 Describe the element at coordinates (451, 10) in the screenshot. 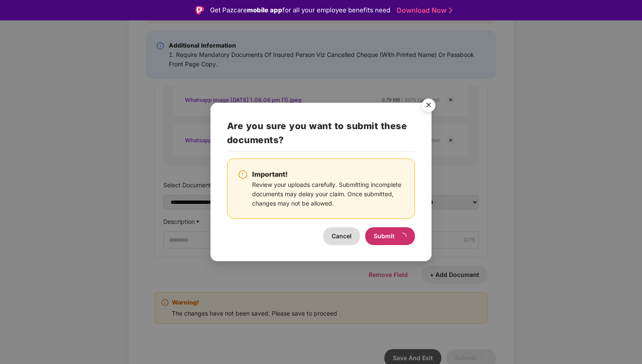

I see `img: Stroke` at that location.